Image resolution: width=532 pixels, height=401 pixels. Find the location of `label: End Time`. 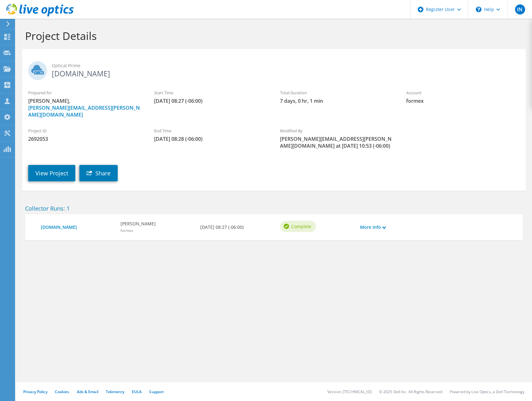

label: End Time is located at coordinates (211, 131).